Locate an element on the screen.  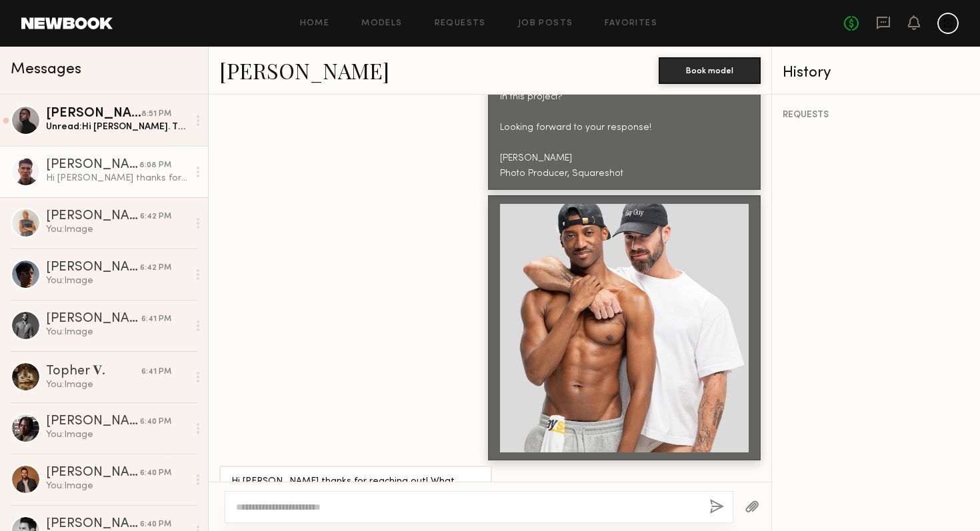
div: History is located at coordinates (876, 73).